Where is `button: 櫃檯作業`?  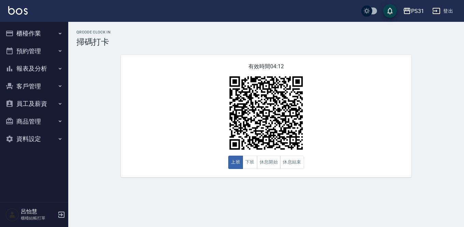
button: 櫃檯作業 is located at coordinates (34, 33).